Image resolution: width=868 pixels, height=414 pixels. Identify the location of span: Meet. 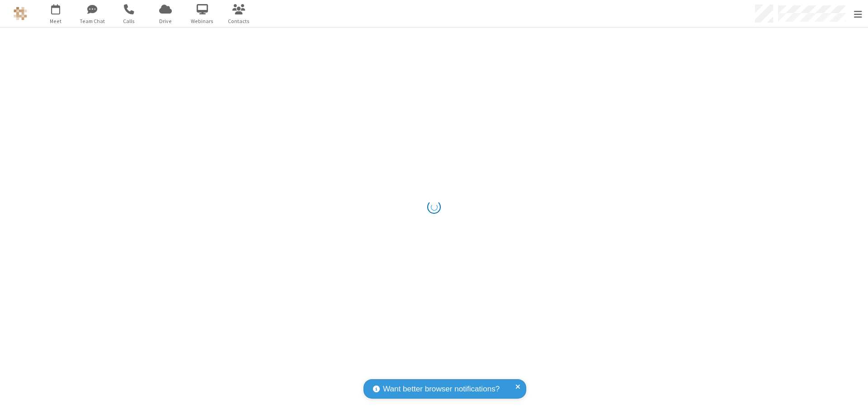
(55, 21).